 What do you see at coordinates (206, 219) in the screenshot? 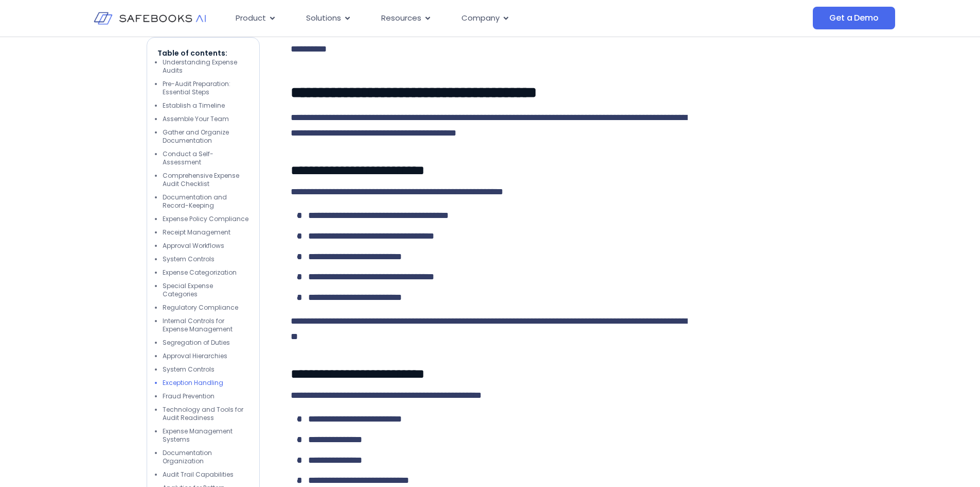
I see `li: Expense Policy Compliance` at bounding box center [206, 219].